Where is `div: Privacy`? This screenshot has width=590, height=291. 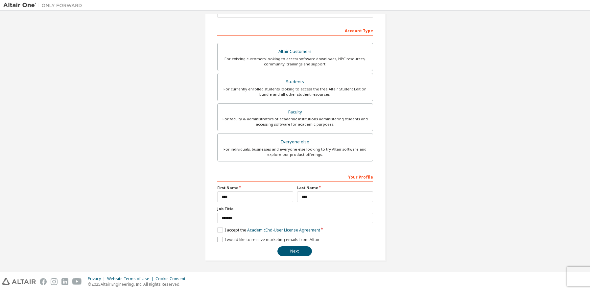 div: Privacy is located at coordinates (97, 279).